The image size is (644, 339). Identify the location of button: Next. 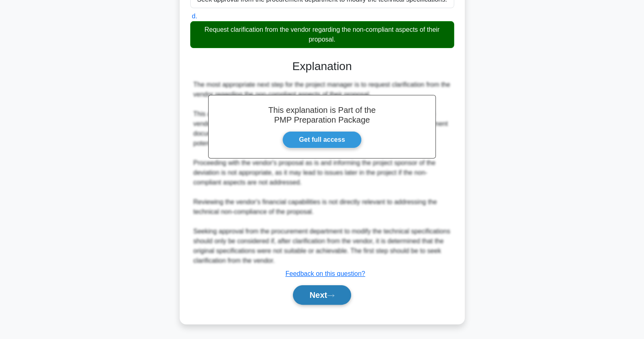
(322, 295).